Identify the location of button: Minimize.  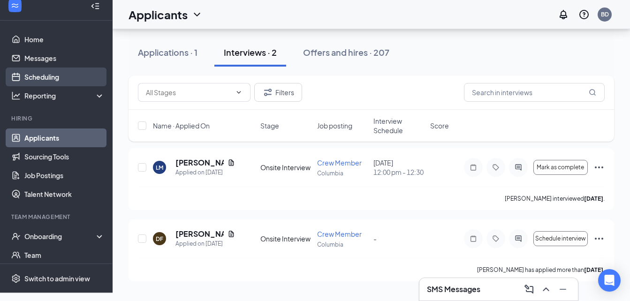
(563, 289).